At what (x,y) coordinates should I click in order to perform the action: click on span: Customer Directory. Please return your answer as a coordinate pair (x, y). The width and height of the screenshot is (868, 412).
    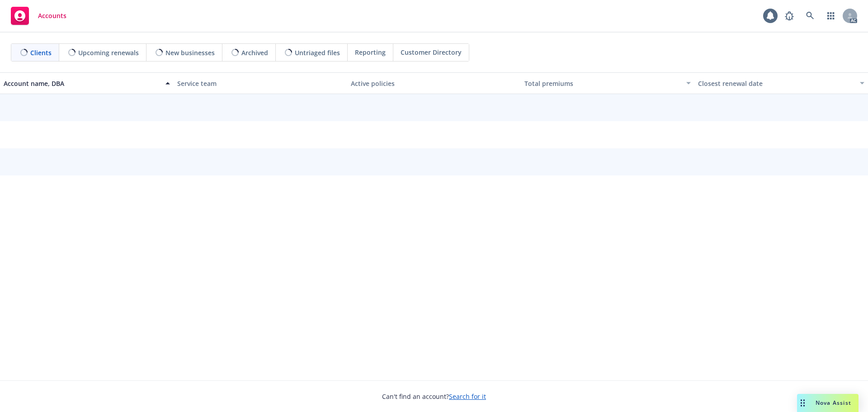
    Looking at the image, I should click on (431, 52).